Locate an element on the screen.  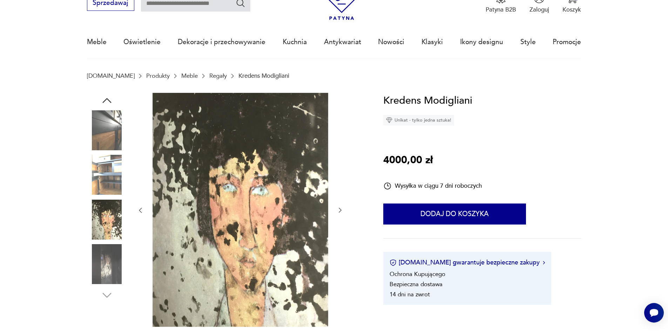
img: Ikona strzałki w prawo is located at coordinates (544, 263).